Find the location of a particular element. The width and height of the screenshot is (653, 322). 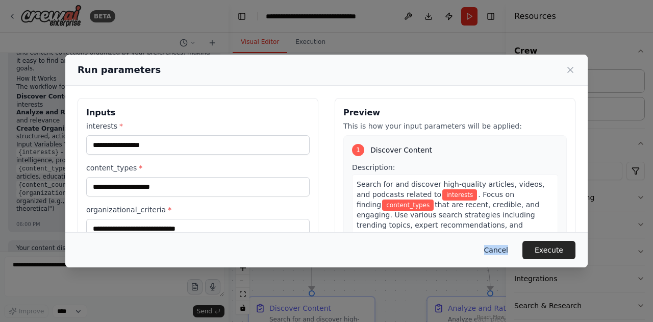

h2: Run parameters is located at coordinates (119, 70).